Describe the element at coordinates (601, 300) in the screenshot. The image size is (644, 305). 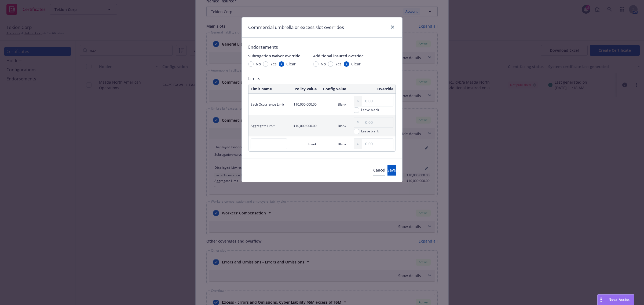
I see `div: Drag to move` at that location.